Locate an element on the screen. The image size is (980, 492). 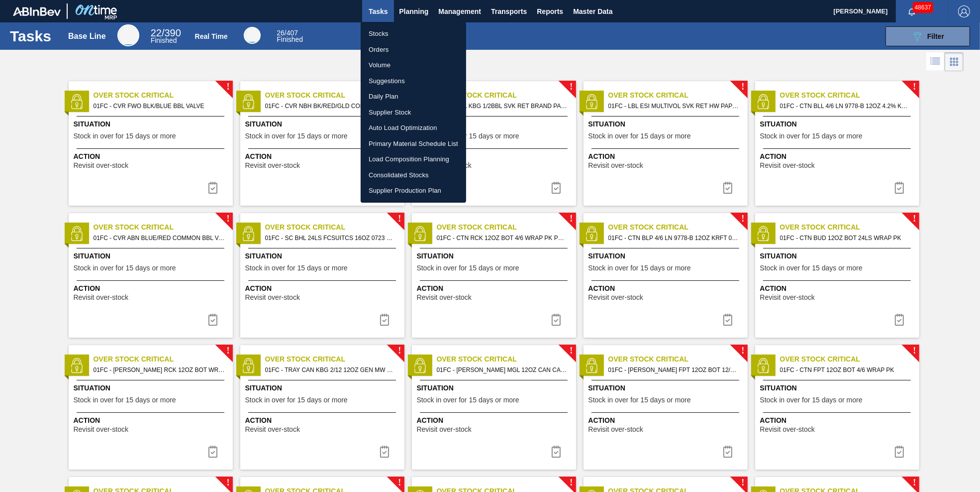
a: Primary Material Schedule List is located at coordinates (414, 144).